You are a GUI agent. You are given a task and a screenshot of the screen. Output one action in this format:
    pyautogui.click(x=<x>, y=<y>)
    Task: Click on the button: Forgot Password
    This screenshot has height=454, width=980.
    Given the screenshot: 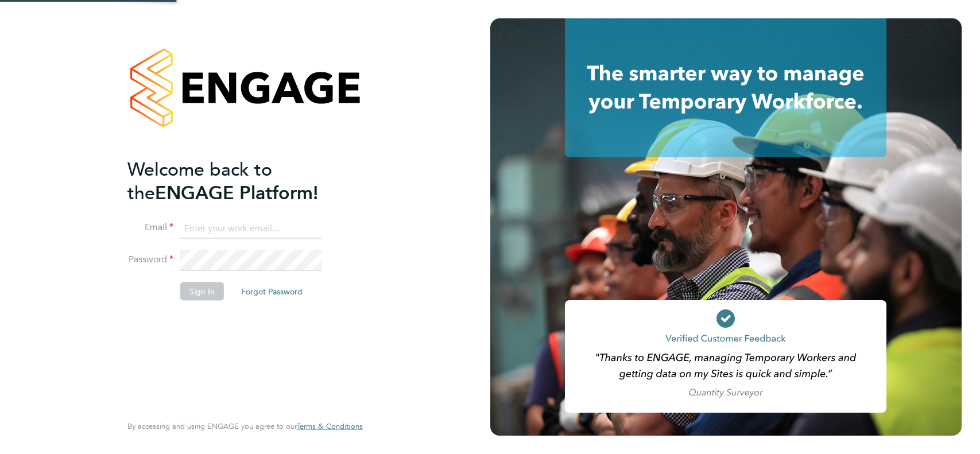 What is the action you would take?
    pyautogui.click(x=271, y=291)
    